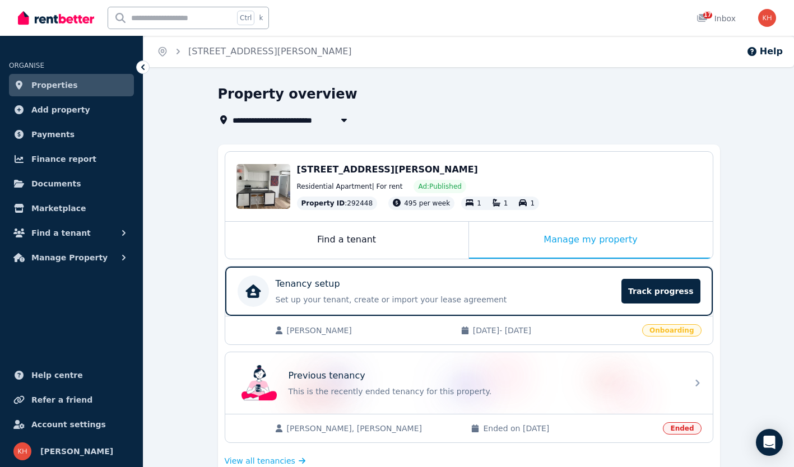 The image size is (794, 467). Describe the element at coordinates (61, 110) in the screenshot. I see `span: Add property` at that location.